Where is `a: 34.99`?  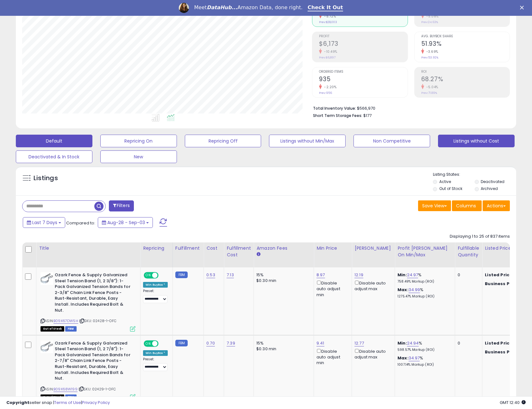 a: 34.99 is located at coordinates (415, 290).